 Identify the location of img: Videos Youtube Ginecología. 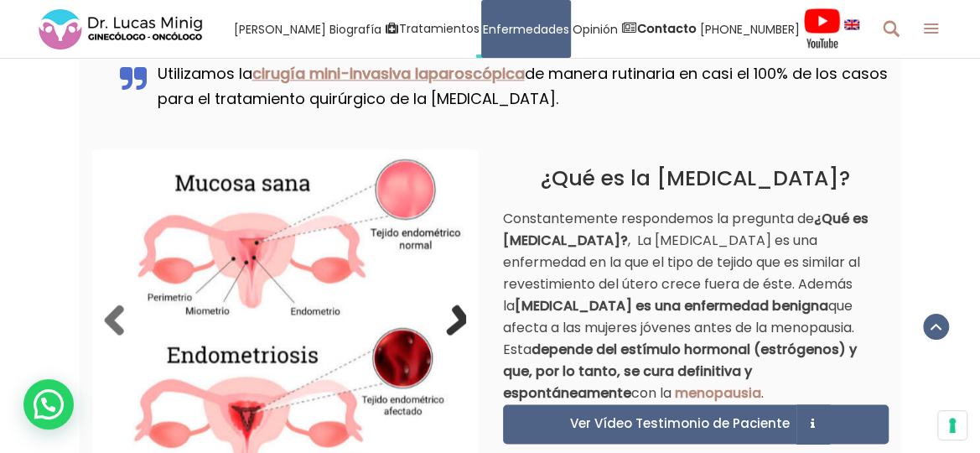
(821, 29).